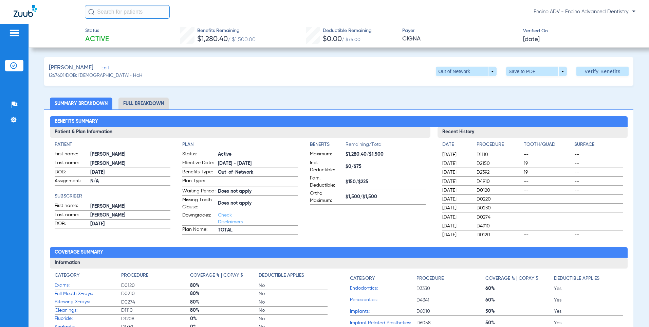  I want to click on span: Status:, so click(199, 155).